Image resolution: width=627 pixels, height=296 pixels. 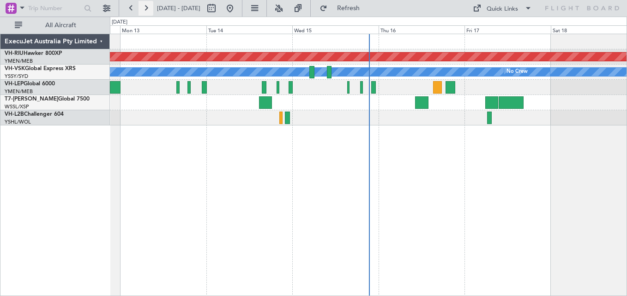 What do you see at coordinates (14, 54) in the screenshot?
I see `span: VH-RIU` at bounding box center [14, 54].